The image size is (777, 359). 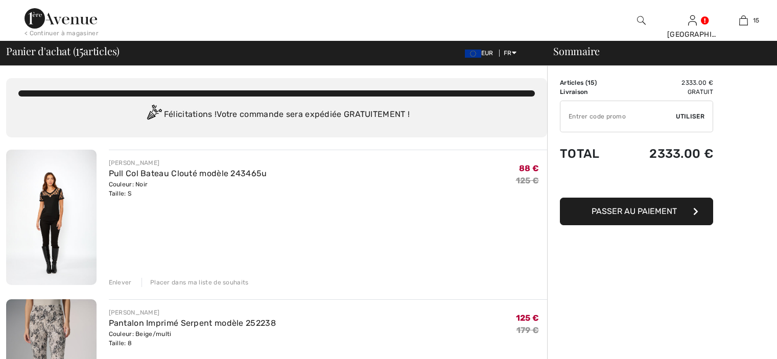 What do you see at coordinates (743, 20) in the screenshot?
I see `a: 15` at bounding box center [743, 20].